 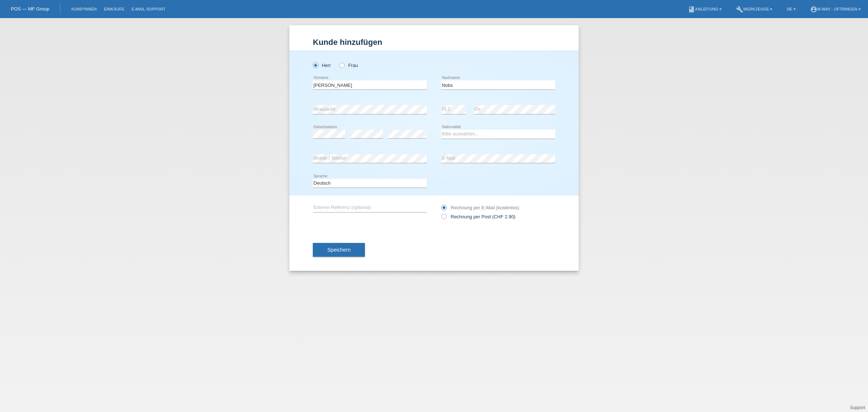 What do you see at coordinates (692, 10) in the screenshot?
I see `i: book` at bounding box center [692, 10].